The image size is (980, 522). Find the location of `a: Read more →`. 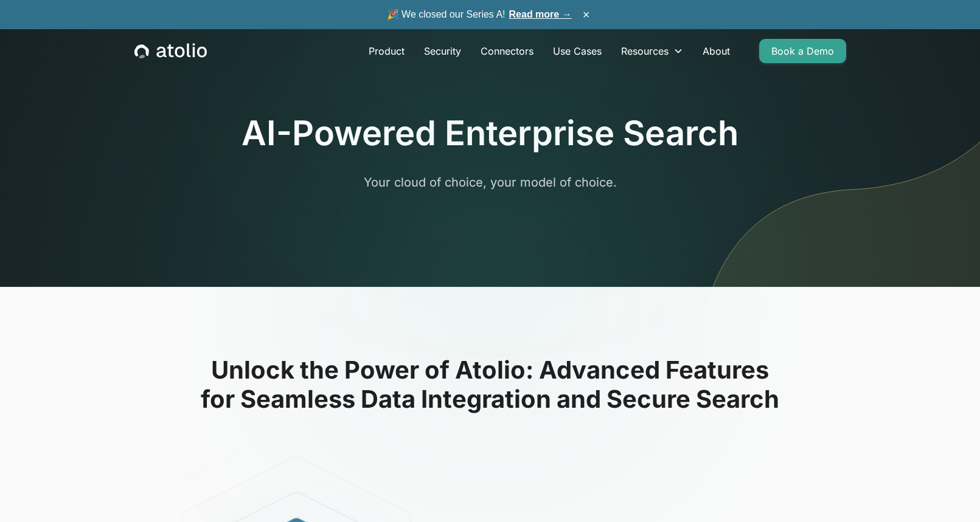

a: Read more → is located at coordinates (540, 14).